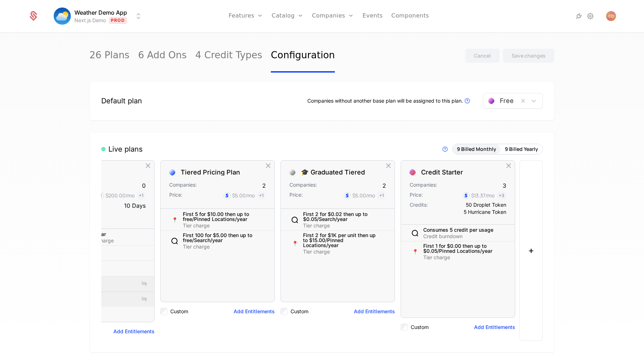  Describe the element at coordinates (528, 56) in the screenshot. I see `div: Save changes` at that location.